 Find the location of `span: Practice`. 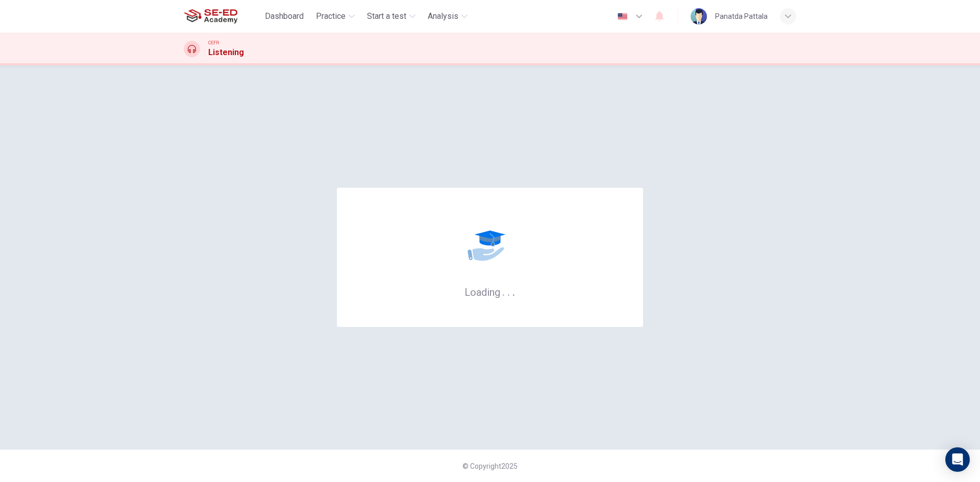

span: Practice is located at coordinates (331, 16).